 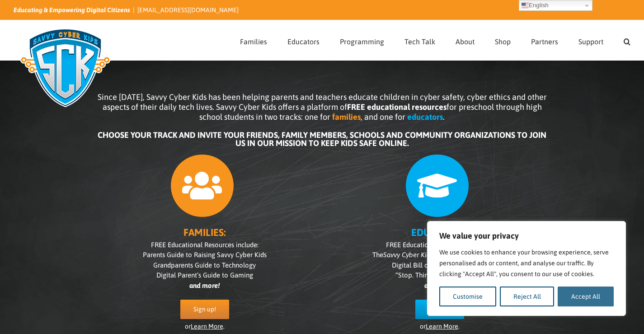 What do you see at coordinates (204, 275) in the screenshot?
I see `span: Digital Parent’s Guide to Gaming` at bounding box center [204, 275].